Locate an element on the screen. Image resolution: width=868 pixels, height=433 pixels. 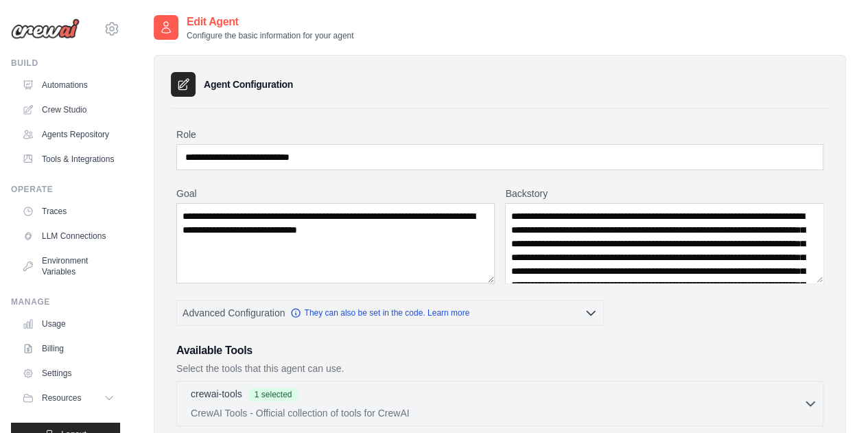
button: Resources is located at coordinates (68, 398).